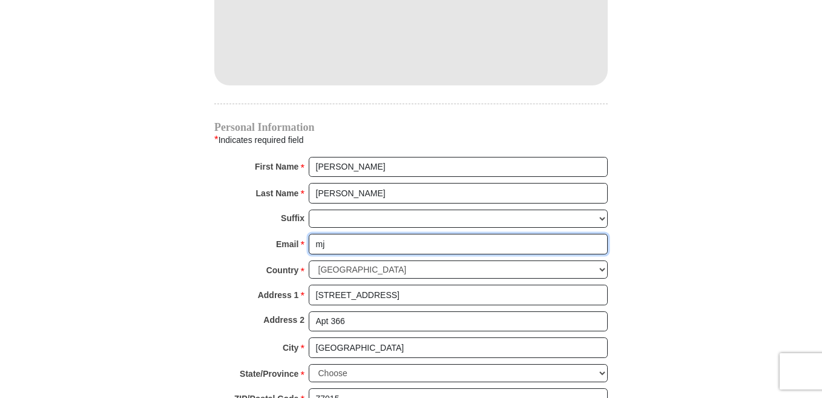  What do you see at coordinates (278, 295) in the screenshot?
I see `strong: Address 1` at bounding box center [278, 295].